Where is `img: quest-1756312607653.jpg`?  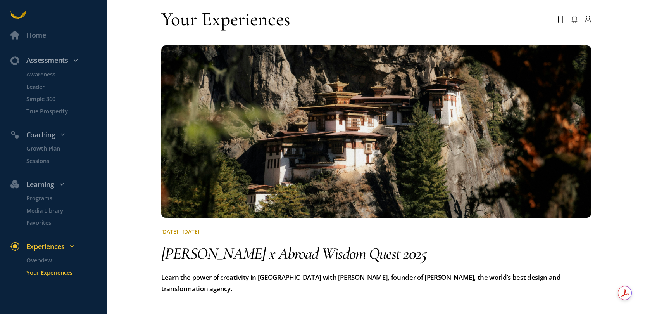
img: quest-1756312607653.jpg is located at coordinates (376, 131).